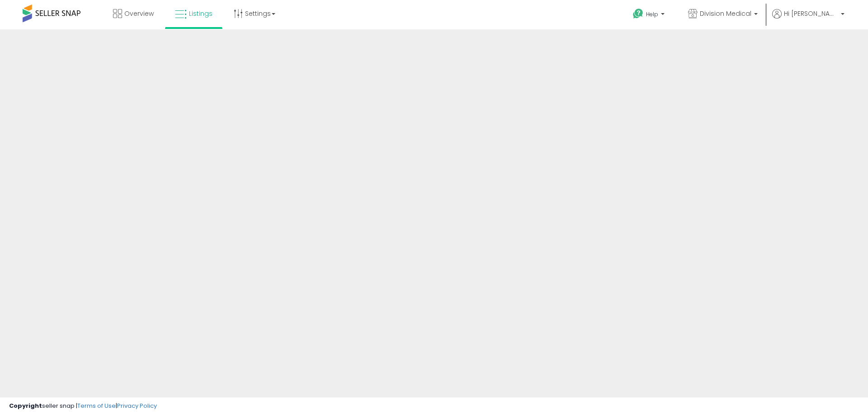 This screenshot has width=868, height=415. I want to click on span: Overview, so click(139, 13).